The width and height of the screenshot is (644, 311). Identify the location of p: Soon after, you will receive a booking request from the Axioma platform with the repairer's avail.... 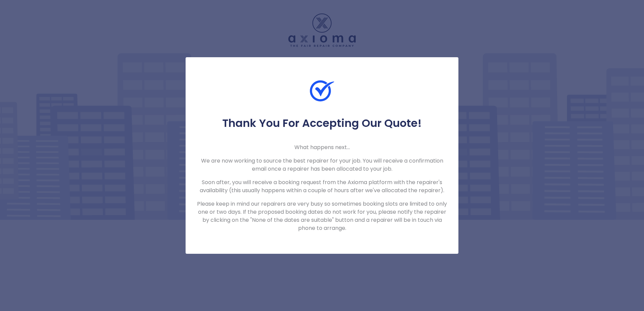
(322, 187).